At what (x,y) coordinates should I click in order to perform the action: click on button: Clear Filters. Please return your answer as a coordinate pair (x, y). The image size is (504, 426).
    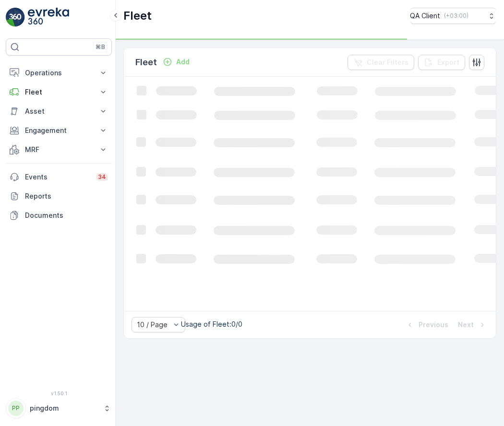
    Looking at the image, I should click on (380, 62).